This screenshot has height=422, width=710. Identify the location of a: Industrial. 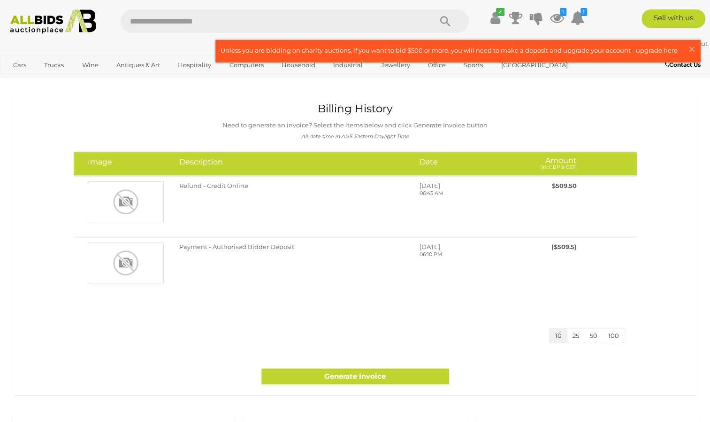
(348, 65).